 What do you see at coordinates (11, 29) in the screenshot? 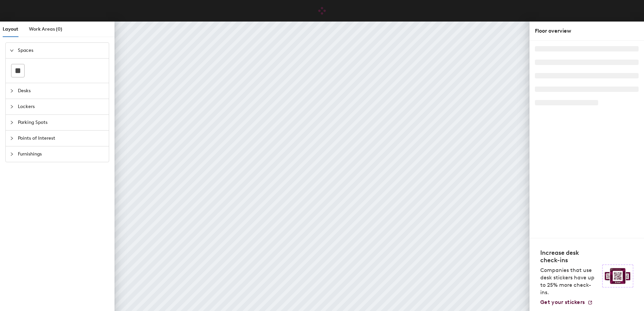
I see `span: Layout` at bounding box center [11, 29].